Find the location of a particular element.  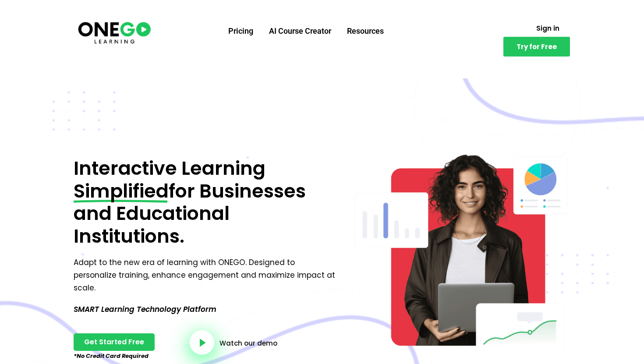

em: *No Credit Card Required is located at coordinates (111, 356).